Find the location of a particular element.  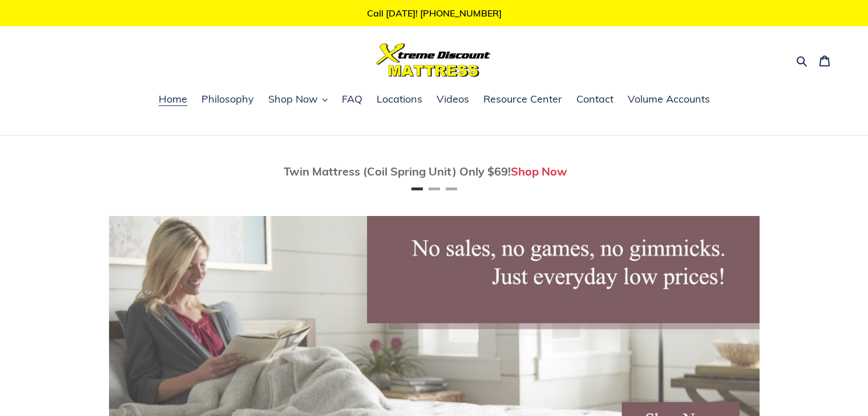

span: Resource Center is located at coordinates (523, 99).